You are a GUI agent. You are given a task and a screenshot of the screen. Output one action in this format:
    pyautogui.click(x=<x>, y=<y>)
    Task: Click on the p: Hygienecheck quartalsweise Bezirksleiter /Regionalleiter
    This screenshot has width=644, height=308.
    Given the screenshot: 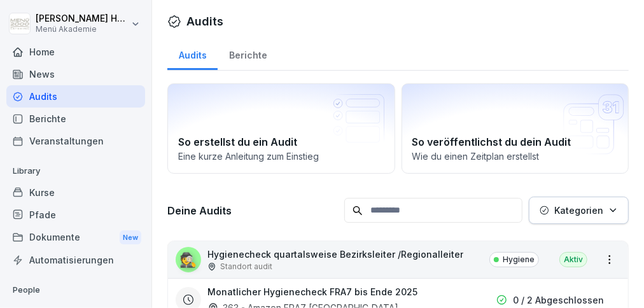 What is the action you would take?
    pyautogui.click(x=335, y=254)
    